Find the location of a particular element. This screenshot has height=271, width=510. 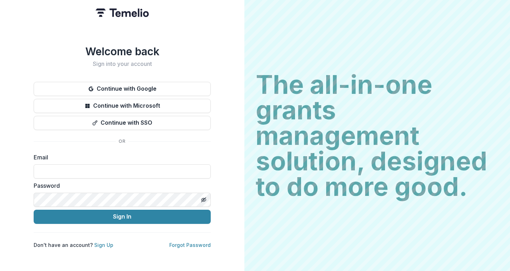

a: Sign Up is located at coordinates (104, 245).